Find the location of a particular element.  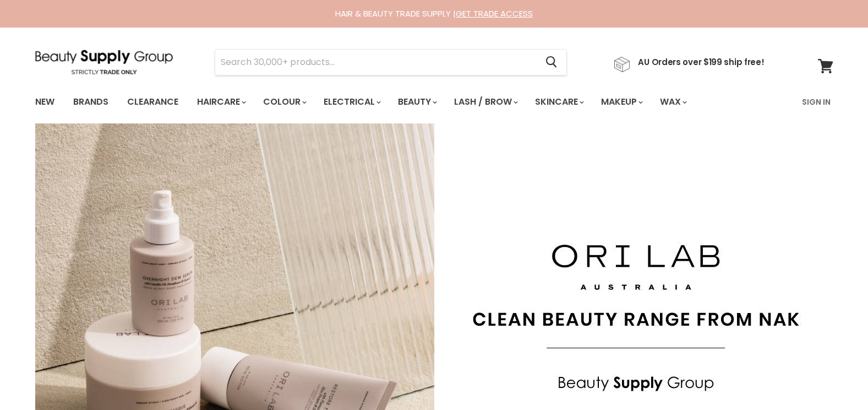

div: HAIR & BEAUTY TRADE SUPPLY | is located at coordinates (434, 14).